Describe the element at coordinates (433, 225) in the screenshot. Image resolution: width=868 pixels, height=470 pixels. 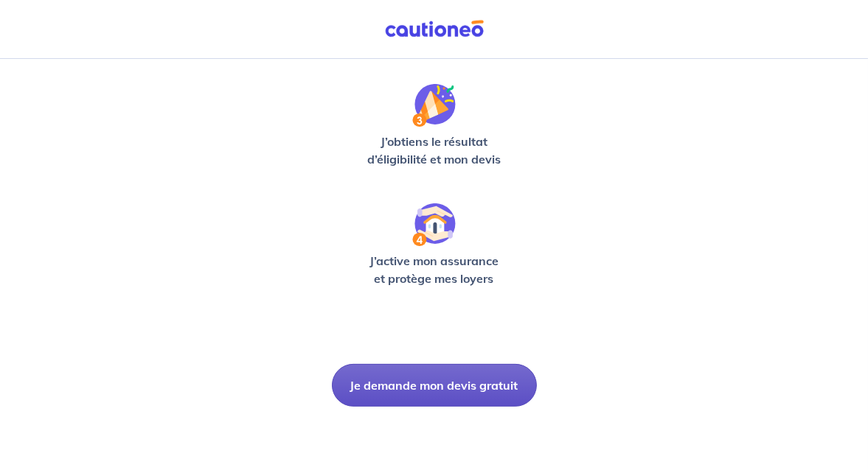
I see `img: /static/bfff1cf634d835d9112899e6a3df1a5d/Step-4.svg` at that location.